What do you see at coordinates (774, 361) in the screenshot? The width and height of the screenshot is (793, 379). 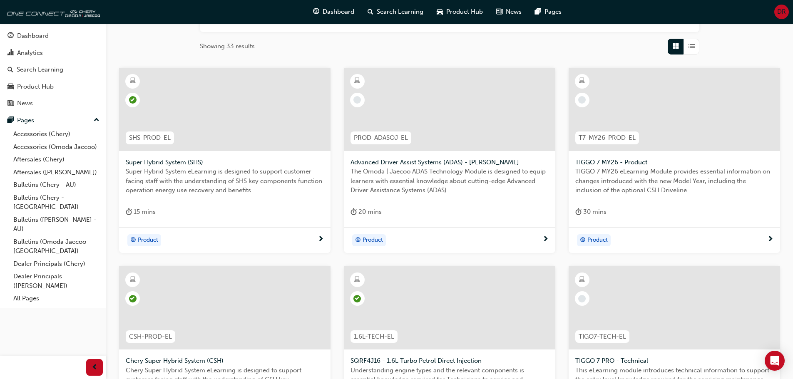 I see `div: Open Intercom Messenger` at bounding box center [774, 361].